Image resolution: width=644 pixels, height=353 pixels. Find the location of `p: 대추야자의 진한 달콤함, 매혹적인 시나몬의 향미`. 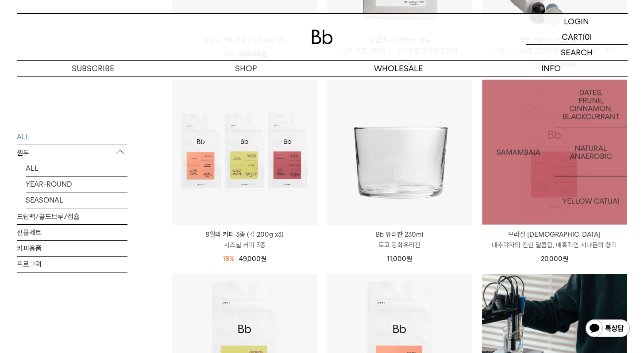

p: 대추야자의 진한 달콤함, 매혹적인 시나몬의 향미 is located at coordinates (554, 245).